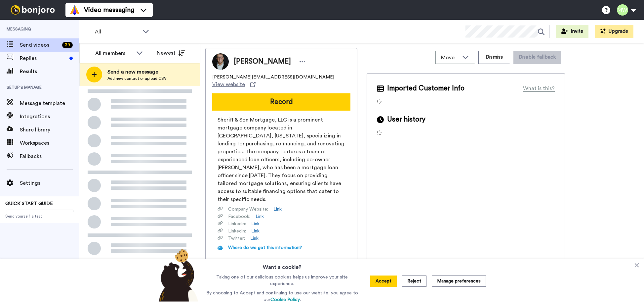 The height and width of the screenshot is (303, 644). Describe the element at coordinates (414, 281) in the screenshot. I see `button: Reject` at that location.